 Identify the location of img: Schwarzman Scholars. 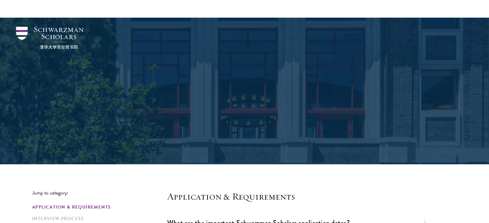
(50, 38).